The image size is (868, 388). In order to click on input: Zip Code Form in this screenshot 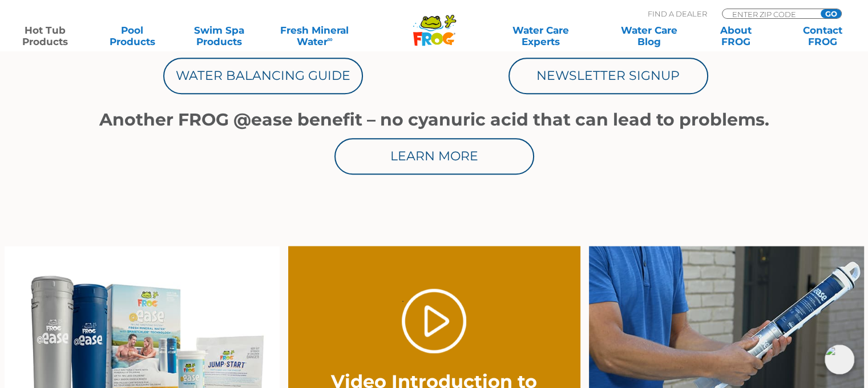, I will do `click(769, 14)`.